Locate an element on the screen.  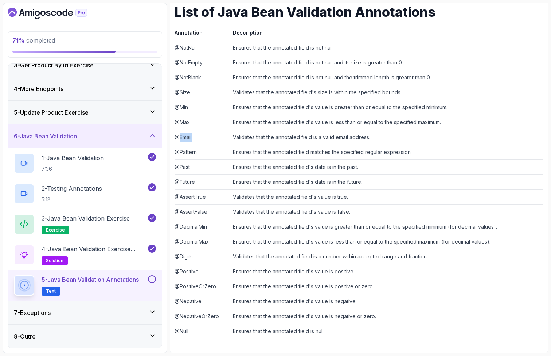
td: @Future is located at coordinates (202, 182).